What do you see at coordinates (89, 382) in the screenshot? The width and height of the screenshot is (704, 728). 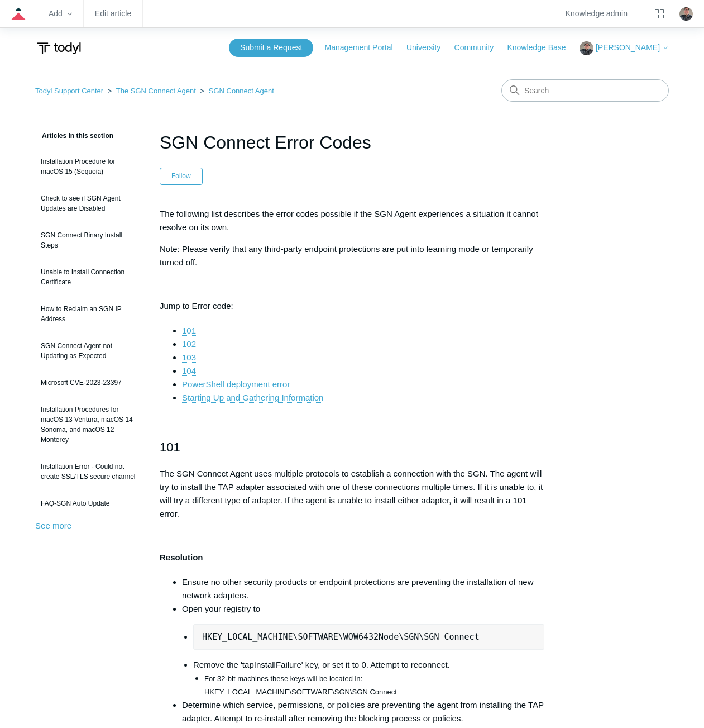 I see `a: Microsoft CVE-2023-23397` at bounding box center [89, 382].